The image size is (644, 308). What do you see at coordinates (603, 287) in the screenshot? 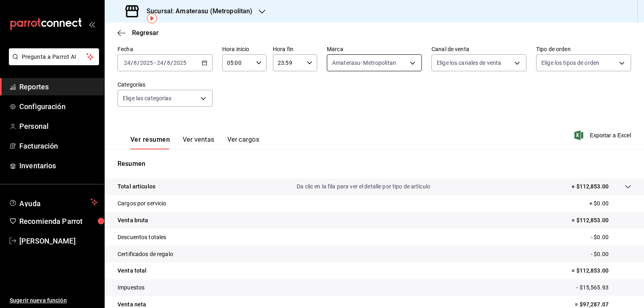
I see `p: - $15,565.93` at bounding box center [603, 287].